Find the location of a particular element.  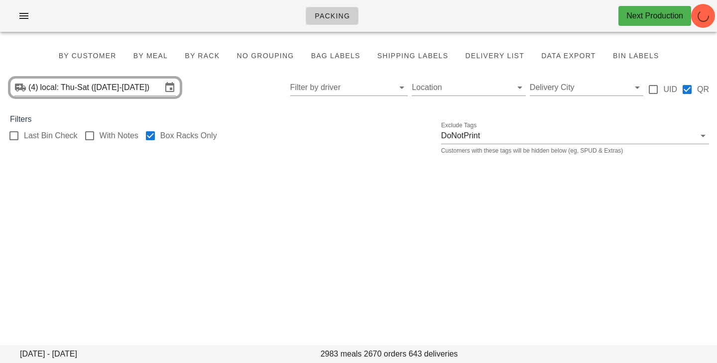

span: Shipping Labels is located at coordinates (413, 56).